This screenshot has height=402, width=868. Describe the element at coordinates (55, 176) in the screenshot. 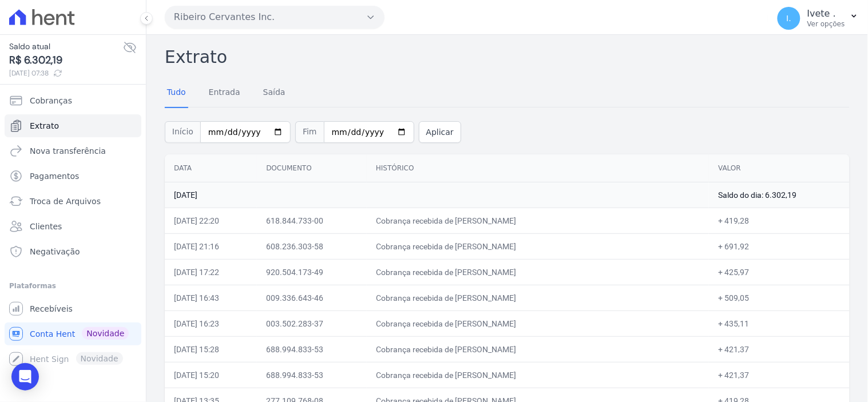

I see `span: Pagamentos` at that location.